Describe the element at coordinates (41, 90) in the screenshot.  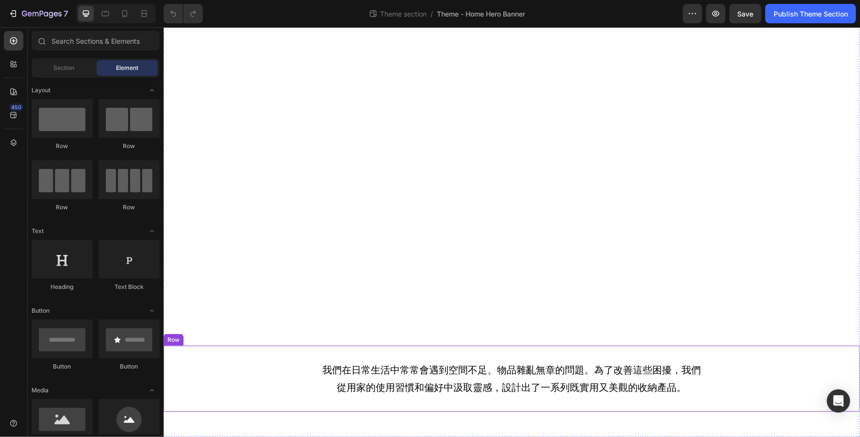
I see `span: Layout` at that location.